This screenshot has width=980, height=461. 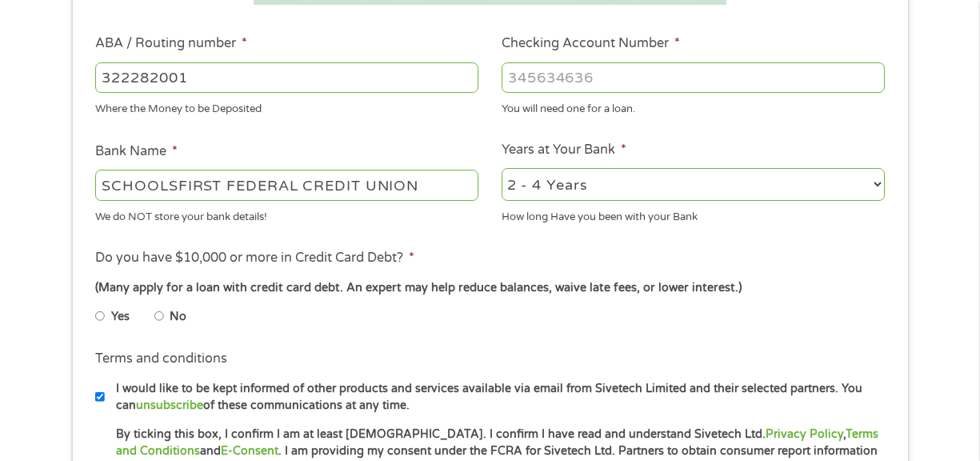 I want to click on div: Where the Money to be Deposited, so click(x=286, y=106).